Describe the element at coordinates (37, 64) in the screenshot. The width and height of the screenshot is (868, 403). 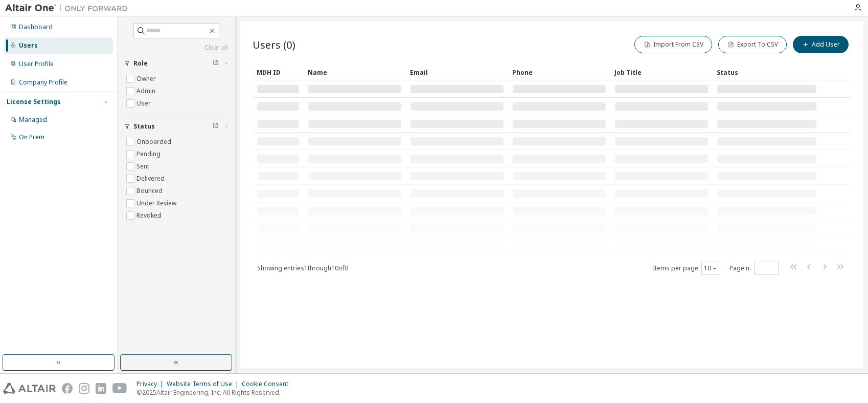
I see `div: User Profile` at that location.